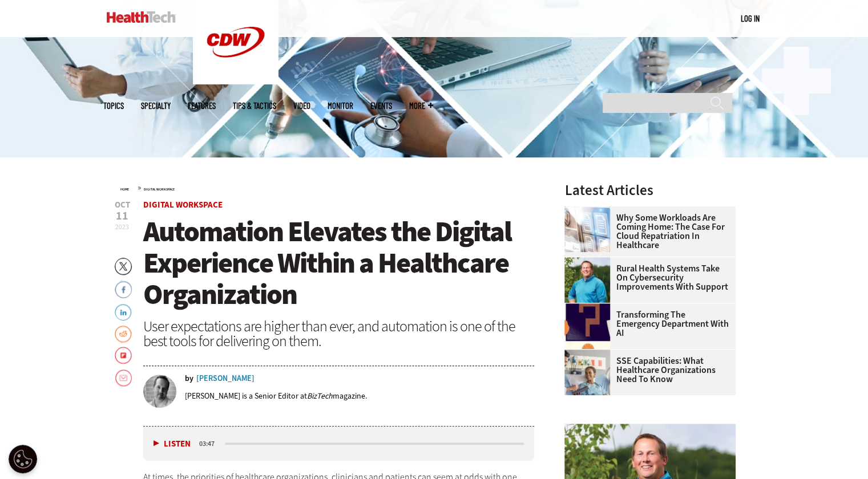  Describe the element at coordinates (327, 263) in the screenshot. I see `span: Automation Elevates the Digital Experience Within a Healthcare Organization` at that location.